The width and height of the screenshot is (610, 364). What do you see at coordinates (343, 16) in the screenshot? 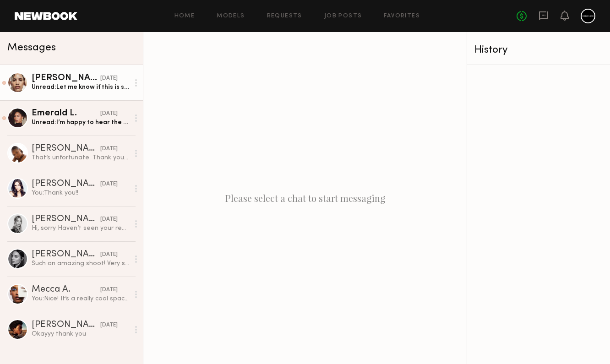
I see `a: Job Posts` at bounding box center [343, 16].